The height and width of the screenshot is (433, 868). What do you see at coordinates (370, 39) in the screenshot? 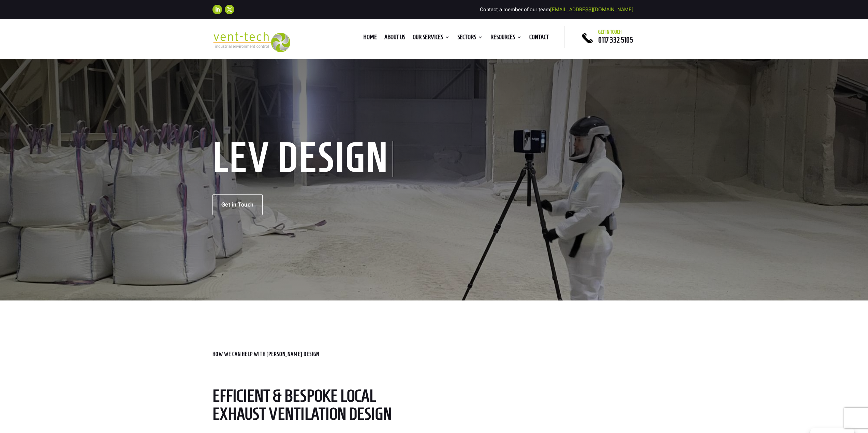
I see `a: Home` at bounding box center [370, 39].